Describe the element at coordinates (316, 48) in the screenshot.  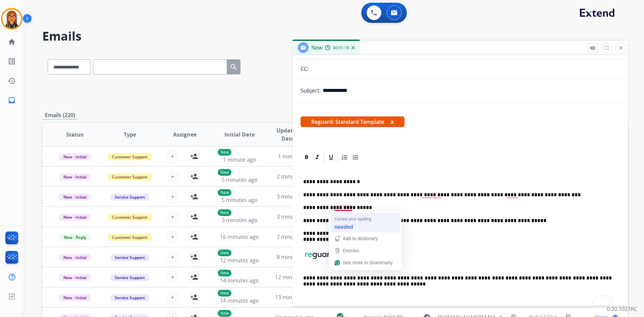
I see `span: New` at that location.